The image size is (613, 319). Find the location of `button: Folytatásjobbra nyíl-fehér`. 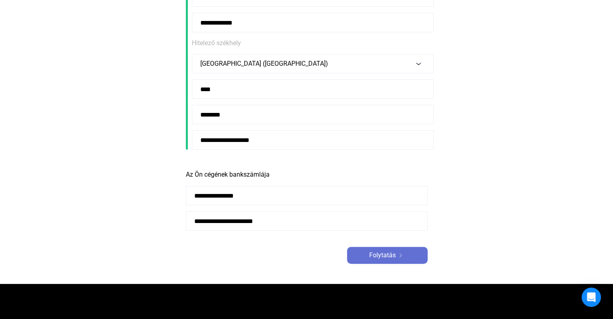

button: Folytatásjobbra nyíl-fehér is located at coordinates (388, 255).